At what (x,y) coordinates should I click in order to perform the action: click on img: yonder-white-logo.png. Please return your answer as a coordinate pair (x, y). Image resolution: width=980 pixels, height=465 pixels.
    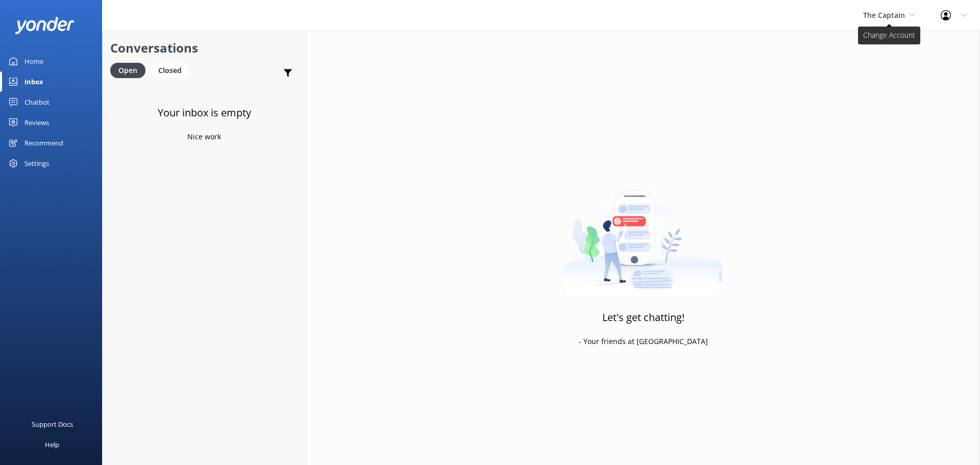
    Looking at the image, I should click on (44, 25).